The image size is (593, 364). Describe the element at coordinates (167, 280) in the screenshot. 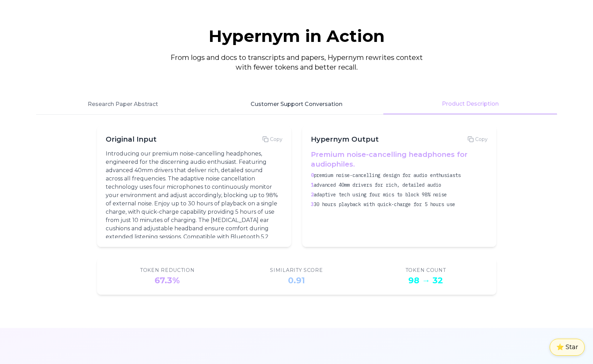

I see `div: 67.3%` at that location.